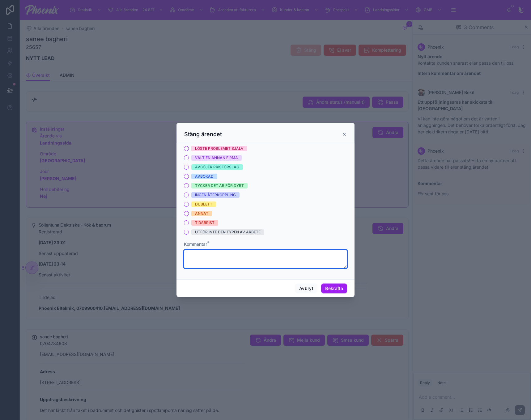 This screenshot has height=420, width=531. Describe the element at coordinates (219, 185) in the screenshot. I see `div: TYCKER DET ÄR FÖR DYRT` at that location.